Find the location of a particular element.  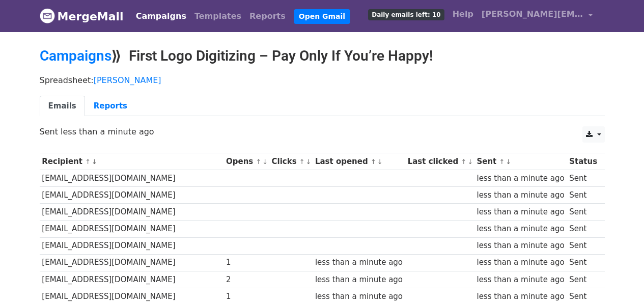

p: Spreadsheet: is located at coordinates (322, 80).